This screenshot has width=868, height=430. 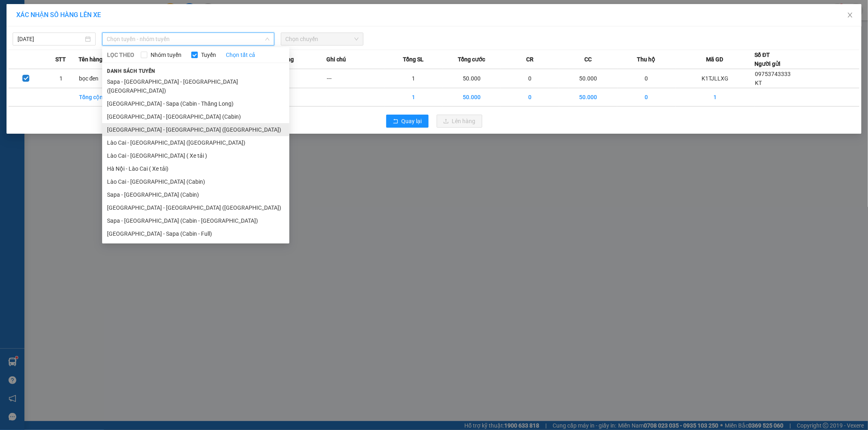 I want to click on h1: Giao dọc đường, so click(x=97, y=75).